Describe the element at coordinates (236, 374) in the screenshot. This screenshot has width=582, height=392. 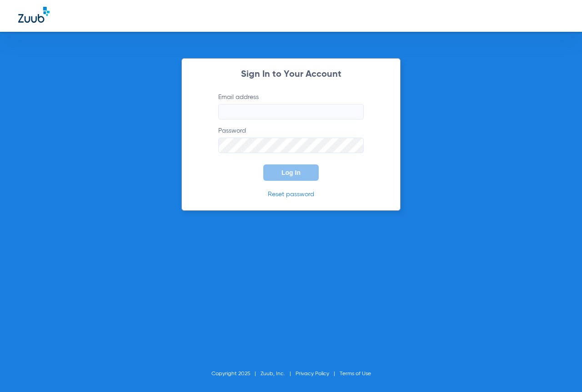
I see `li: Copyright 2025` at that location.